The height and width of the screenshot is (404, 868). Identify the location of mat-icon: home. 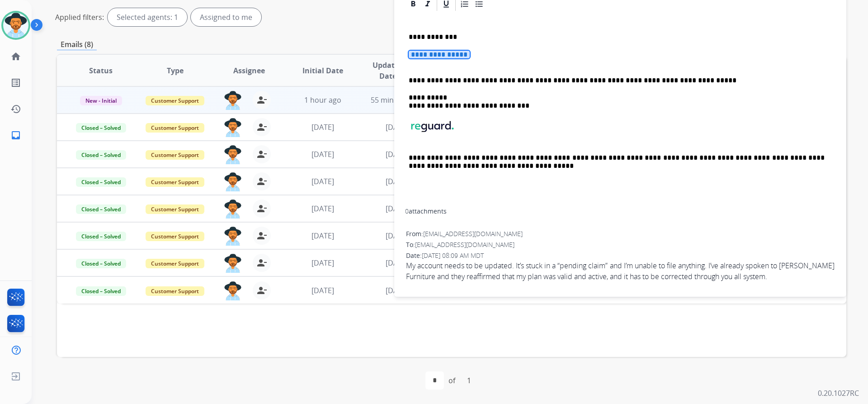
(16, 56).